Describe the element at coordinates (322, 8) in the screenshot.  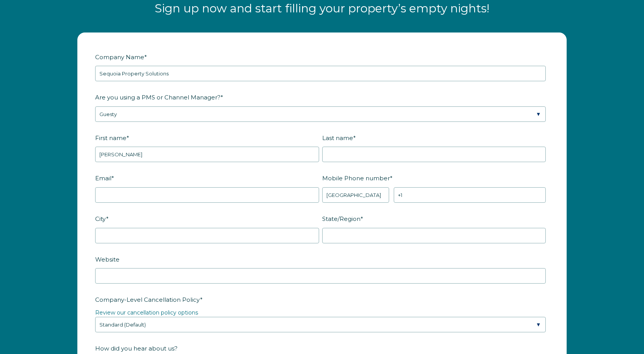
I see `span: Sign up now and start filling your property’s empty nights!` at that location.